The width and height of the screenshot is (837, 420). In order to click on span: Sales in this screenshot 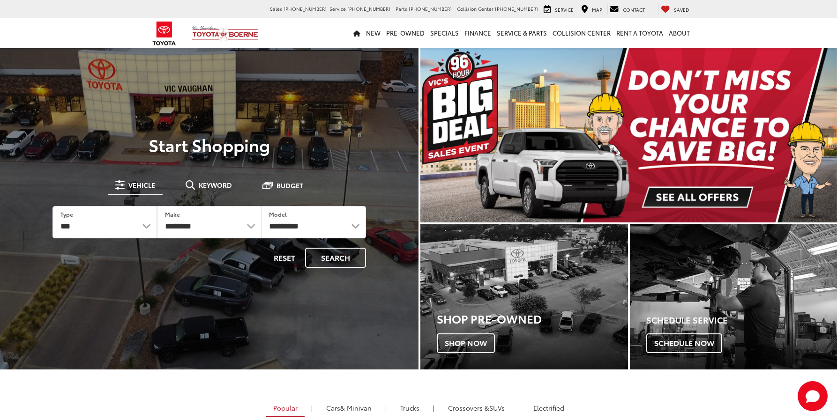, I will do `click(276, 8)`.